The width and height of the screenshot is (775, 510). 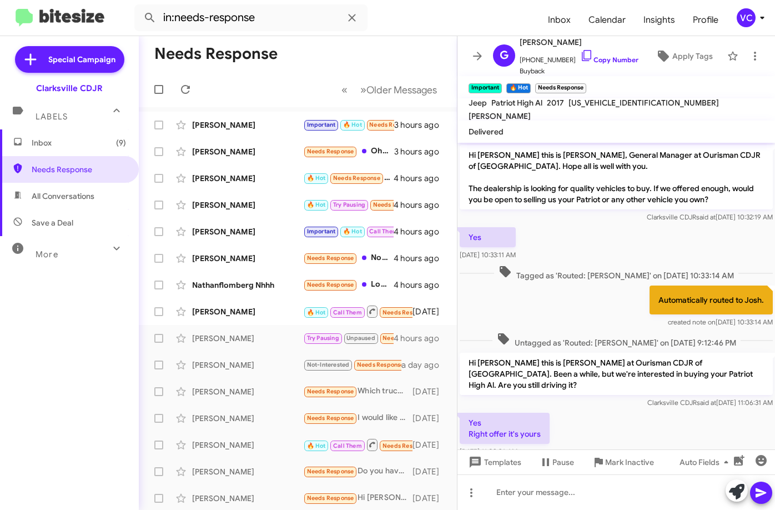 I want to click on a: Calendar, so click(x=607, y=20).